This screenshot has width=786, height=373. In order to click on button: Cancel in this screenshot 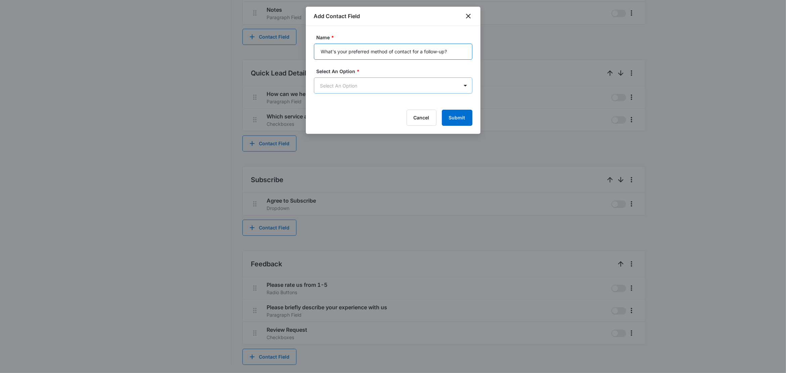, I will do `click(421, 118)`.